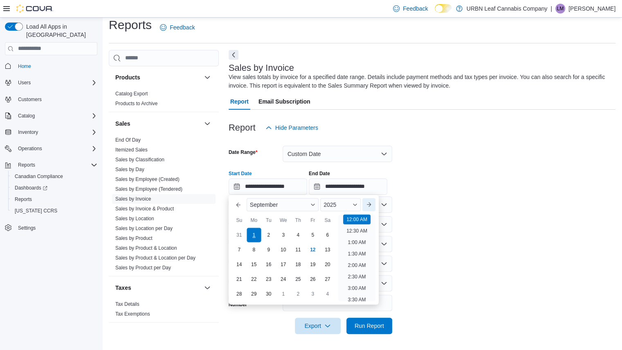 The height and width of the screenshot is (350, 622). What do you see at coordinates (369, 205) in the screenshot?
I see `button: Next month` at bounding box center [369, 205].